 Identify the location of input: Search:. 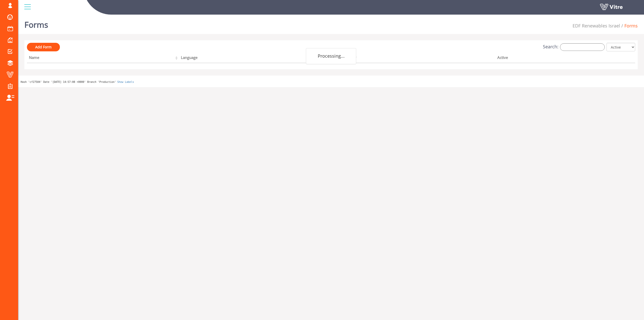
(582, 47).